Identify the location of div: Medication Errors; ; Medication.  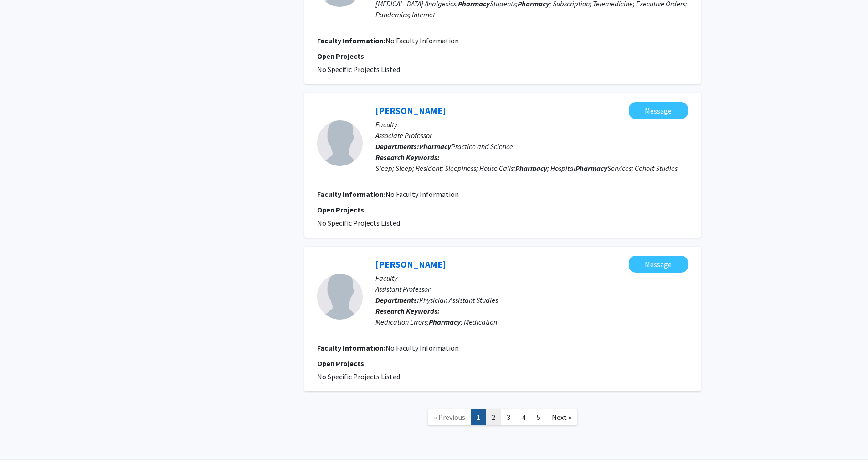
(532, 322).